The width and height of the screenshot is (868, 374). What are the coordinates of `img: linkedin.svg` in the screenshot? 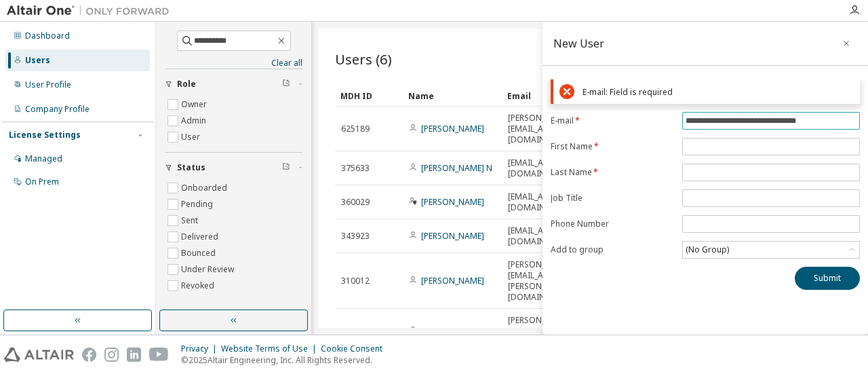 It's located at (133, 354).